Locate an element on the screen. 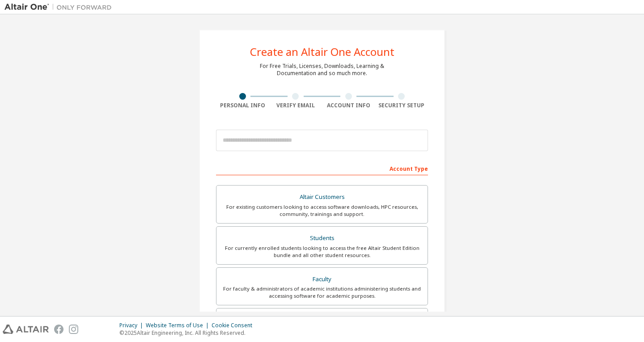 The image size is (644, 342). p: © 2025 Altair Engineering, Inc. All Rights Reserved. is located at coordinates (188, 332).